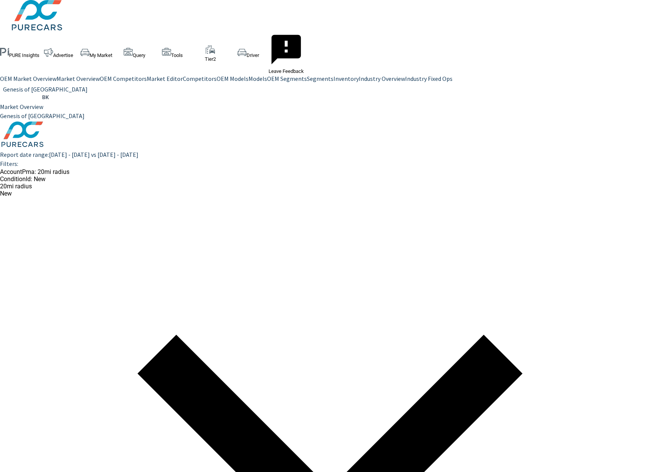 The image size is (660, 472). Describe the element at coordinates (134, 53) in the screenshot. I see `span: Query` at that location.